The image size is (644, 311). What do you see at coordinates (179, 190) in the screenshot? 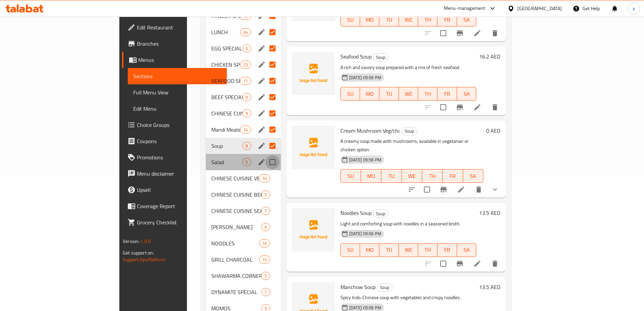
I see `span: Upsell` at bounding box center [179, 190].